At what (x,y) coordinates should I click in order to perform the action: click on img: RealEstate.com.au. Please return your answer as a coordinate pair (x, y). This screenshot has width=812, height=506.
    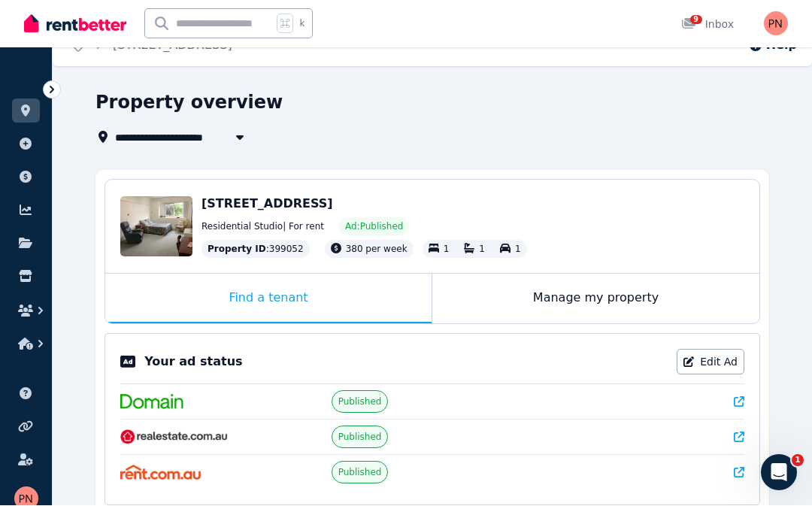
    Looking at the image, I should click on (173, 437).